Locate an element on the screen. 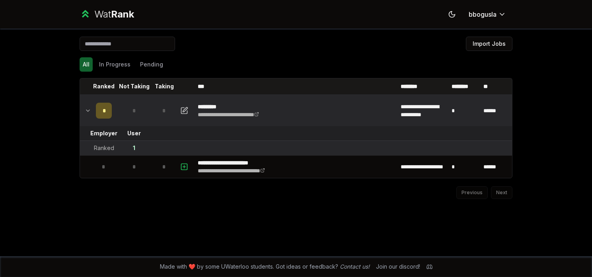  span: Rank is located at coordinates (122, 14).